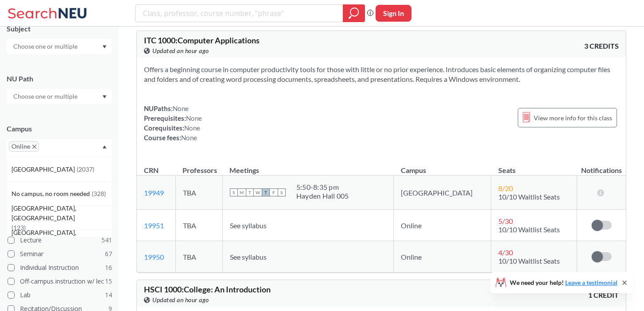  What do you see at coordinates (354, 13) in the screenshot?
I see `svg: magnifying glass` at bounding box center [354, 13].